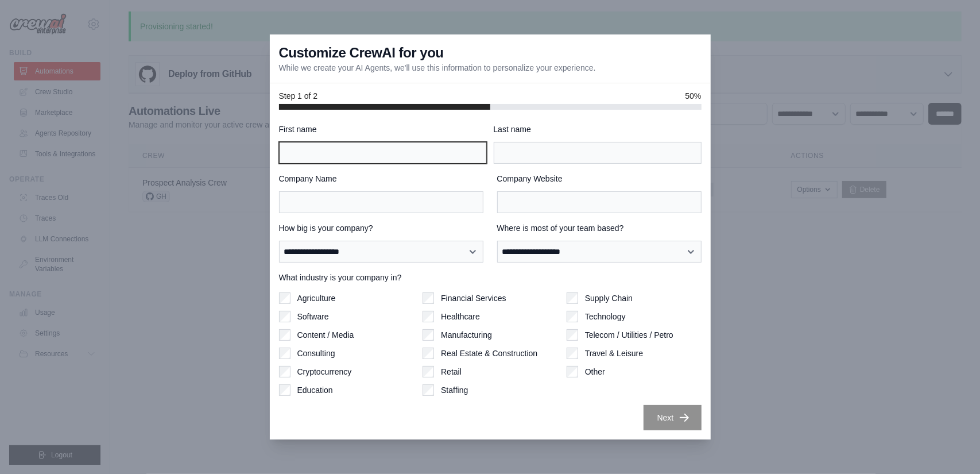 This screenshot has width=980, height=474. I want to click on label: Agriculture, so click(316, 298).